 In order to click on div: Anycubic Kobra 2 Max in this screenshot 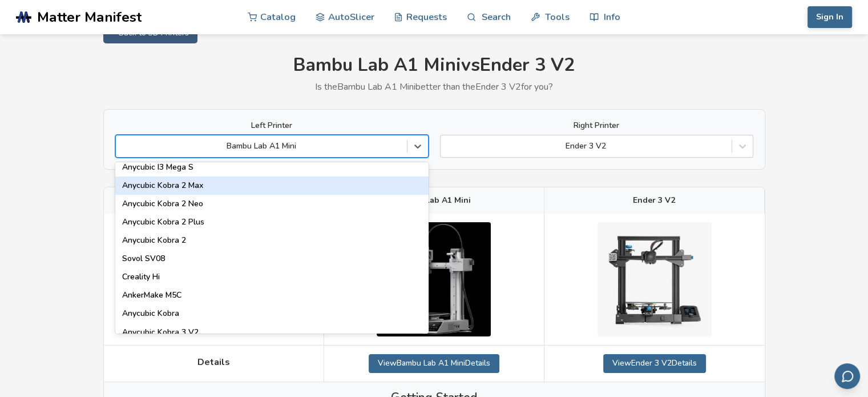, I will do `click(272, 186)`.